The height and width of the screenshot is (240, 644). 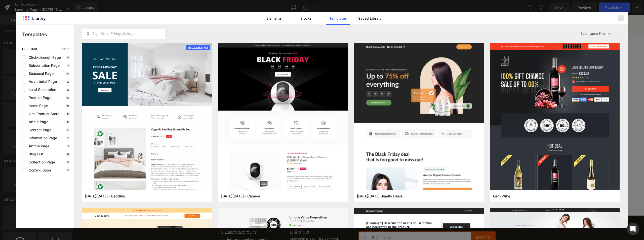 What do you see at coordinates (68, 130) in the screenshot?
I see `p: 4` at bounding box center [68, 130].